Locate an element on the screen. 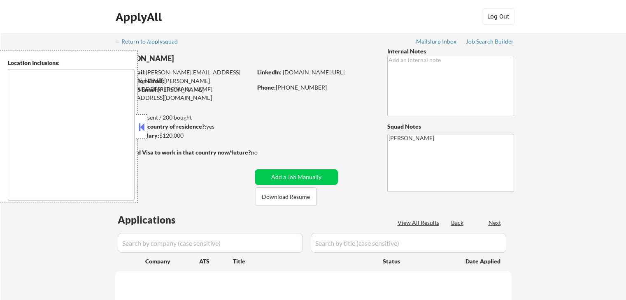 This screenshot has height=300, width=626. a: Mailslurp Inbox is located at coordinates (436, 42).